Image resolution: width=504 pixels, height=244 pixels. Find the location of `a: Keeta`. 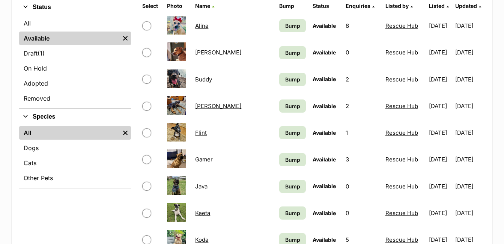

a: Keeta is located at coordinates (203, 213).